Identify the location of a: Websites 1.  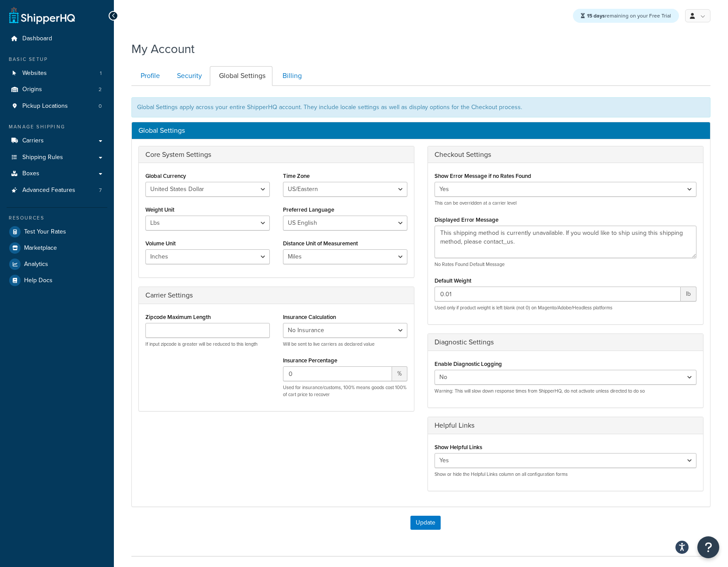
(57, 73).